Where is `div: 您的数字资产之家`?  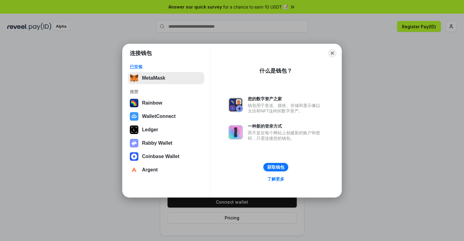 div: 您的数字资产之家 is located at coordinates (286, 99).